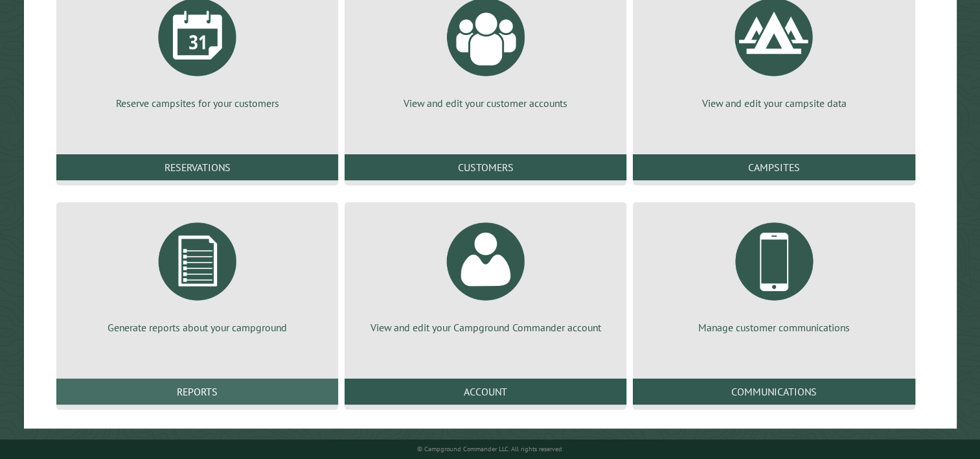  Describe the element at coordinates (774, 391) in the screenshot. I see `a: Communications` at that location.